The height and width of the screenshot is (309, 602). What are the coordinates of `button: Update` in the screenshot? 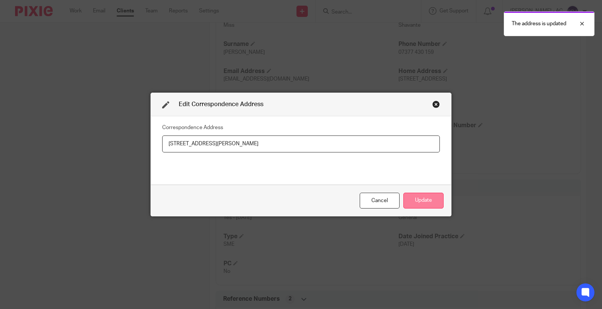 It's located at (424, 201).